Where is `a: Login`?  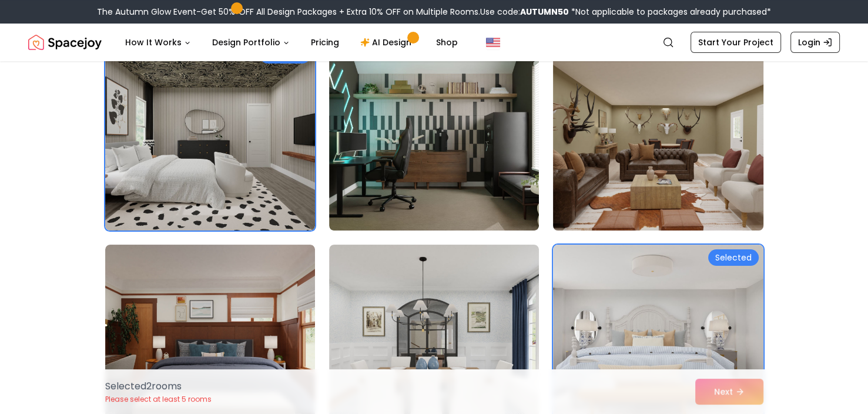
a: Login is located at coordinates (815, 43).